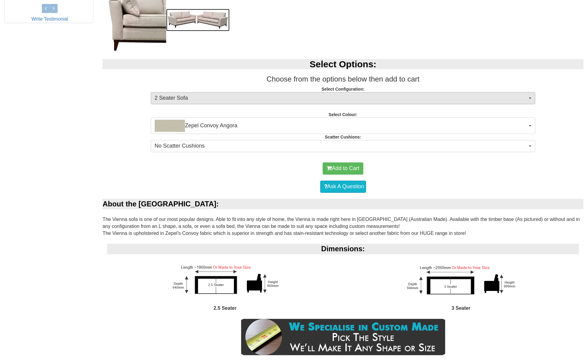 The width and height of the screenshot is (588, 364). What do you see at coordinates (343, 126) in the screenshot?
I see `button: Zepel Convoy AngoraZepel Convoy Angora` at bounding box center [343, 126].